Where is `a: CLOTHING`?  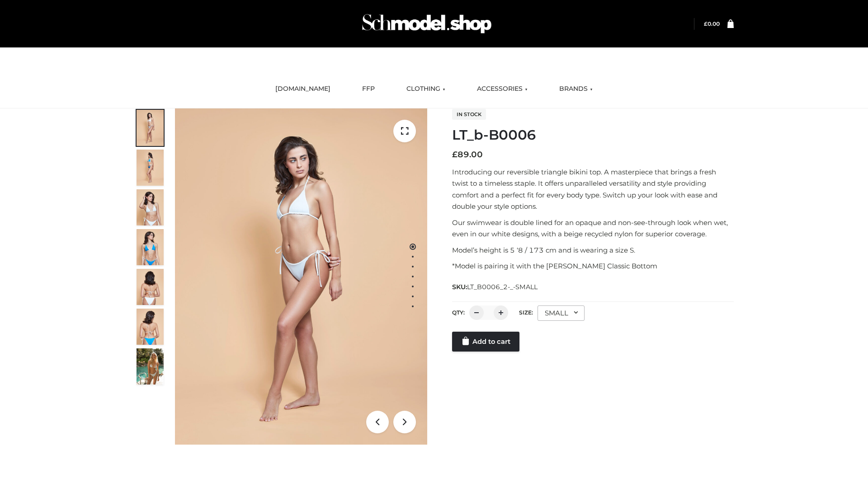
a: CLOTHING is located at coordinates (426, 89).